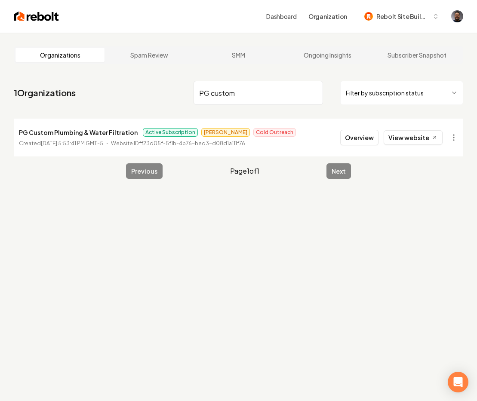  Describe the element at coordinates (457, 16) in the screenshot. I see `img: Daniel Humberto Ortega Celis` at that location.